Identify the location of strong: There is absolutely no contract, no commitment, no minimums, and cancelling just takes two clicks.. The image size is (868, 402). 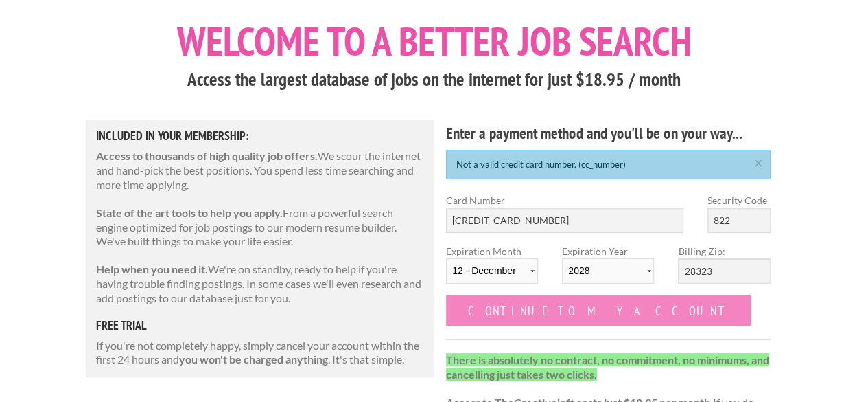
(607, 367).